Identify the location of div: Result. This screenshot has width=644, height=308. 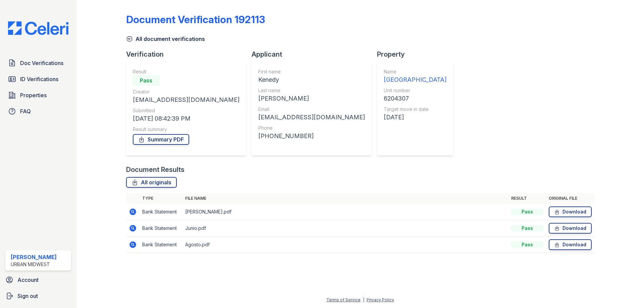
(186, 72).